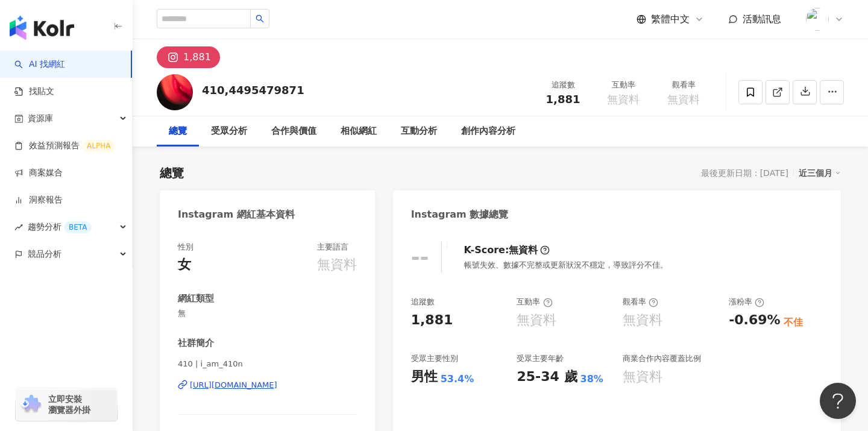  I want to click on div: 53.4%, so click(457, 380).